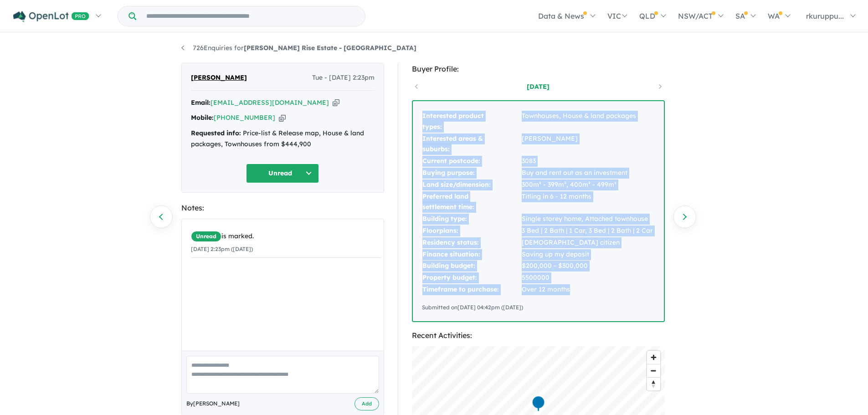  Describe the element at coordinates (588, 173) in the screenshot. I see `td: Buy and rent out as an investment` at that location.